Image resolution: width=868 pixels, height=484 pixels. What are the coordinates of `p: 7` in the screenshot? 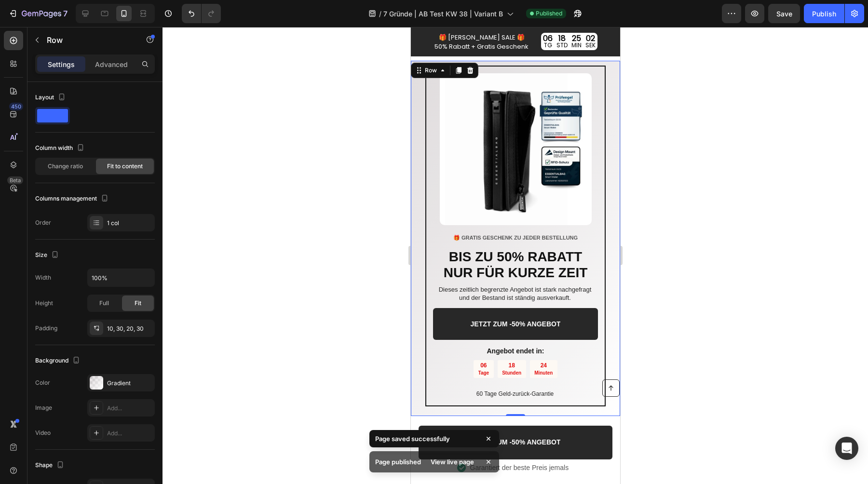 It's located at (65, 14).